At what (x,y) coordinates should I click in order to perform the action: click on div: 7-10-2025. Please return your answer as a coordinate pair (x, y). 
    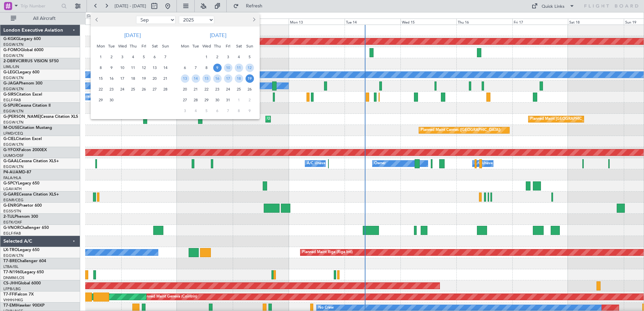
    Looking at the image, I should click on (196, 68).